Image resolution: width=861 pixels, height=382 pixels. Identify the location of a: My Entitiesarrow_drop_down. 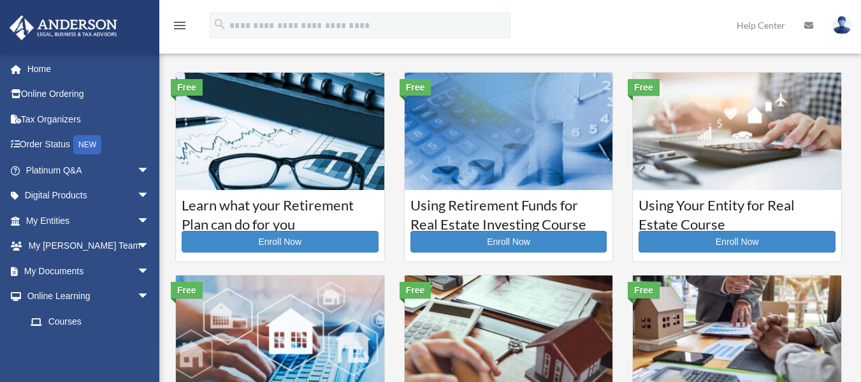
(89, 221).